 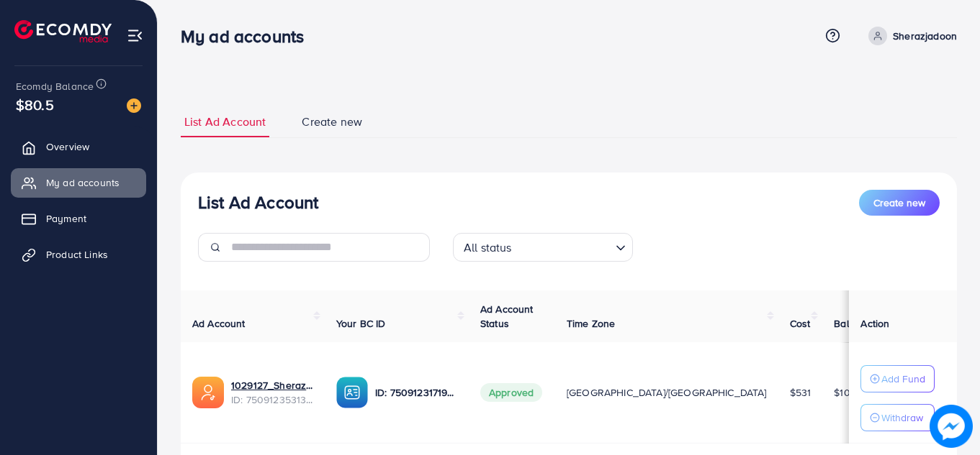 What do you see at coordinates (903, 379) in the screenshot?
I see `p: Add Fund` at bounding box center [903, 379].